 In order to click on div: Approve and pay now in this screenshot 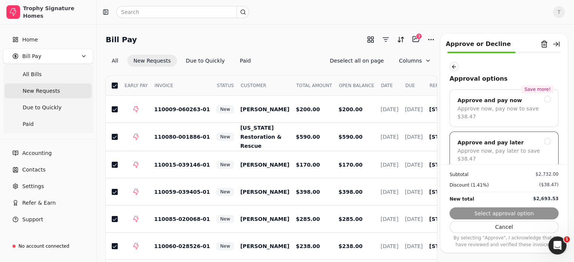, I will do `click(490, 100)`.